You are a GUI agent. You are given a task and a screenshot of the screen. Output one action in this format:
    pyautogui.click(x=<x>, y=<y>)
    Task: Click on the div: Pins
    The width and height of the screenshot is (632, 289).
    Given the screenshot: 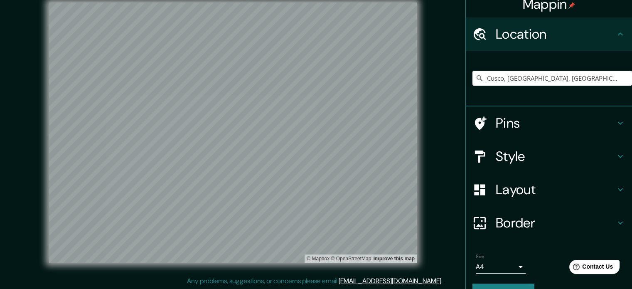 What is the action you would take?
    pyautogui.click(x=549, y=123)
    